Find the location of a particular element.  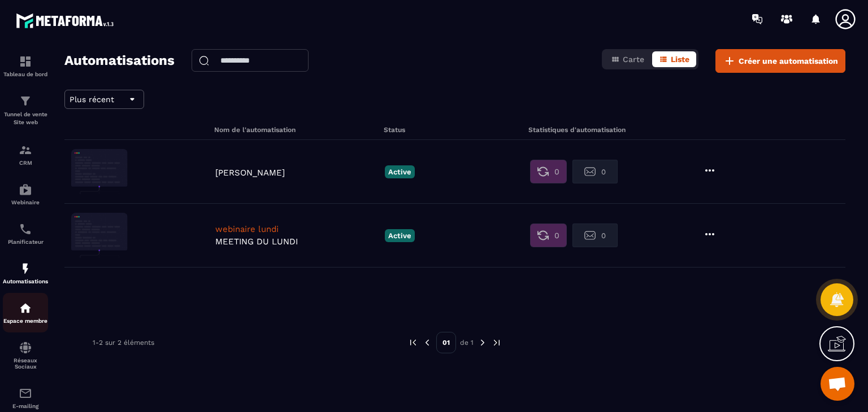

p: webinaire lundi is located at coordinates (297, 229).